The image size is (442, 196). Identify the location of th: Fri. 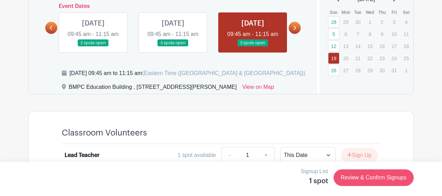
(394, 12).